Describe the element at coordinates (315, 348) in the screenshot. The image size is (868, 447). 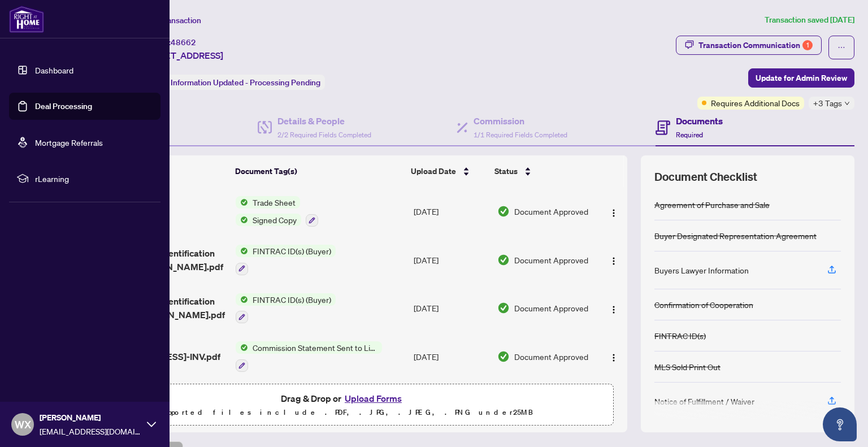
I see `span: Commission Statement Sent to Listing Brokerage` at that location.